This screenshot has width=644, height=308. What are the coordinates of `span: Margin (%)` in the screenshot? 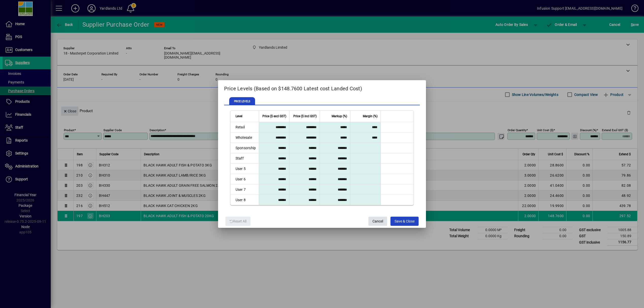 It's located at (370, 116).